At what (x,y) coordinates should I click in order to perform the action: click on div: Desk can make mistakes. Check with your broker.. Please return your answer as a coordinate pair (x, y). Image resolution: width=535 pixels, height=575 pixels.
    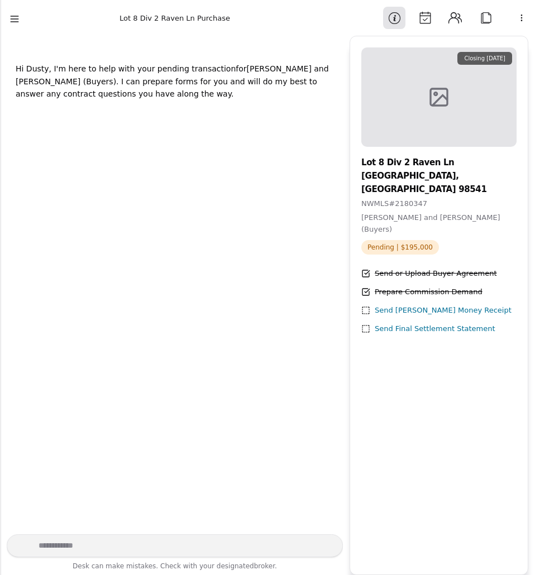
    Looking at the image, I should click on (175, 568).